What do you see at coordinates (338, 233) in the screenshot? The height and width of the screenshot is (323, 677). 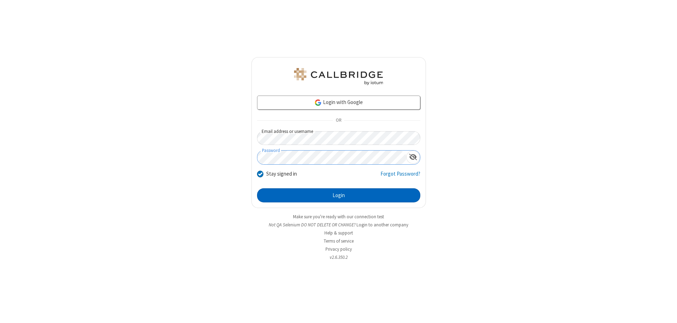 I see `a: Help & support` at bounding box center [338, 233].